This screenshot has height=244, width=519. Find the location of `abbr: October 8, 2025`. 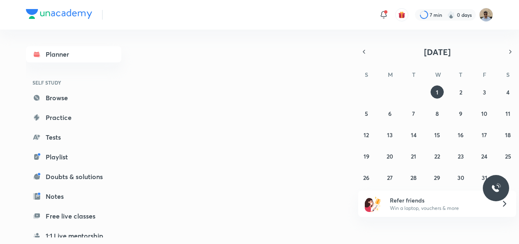

abbr: October 8, 2025 is located at coordinates (437, 114).